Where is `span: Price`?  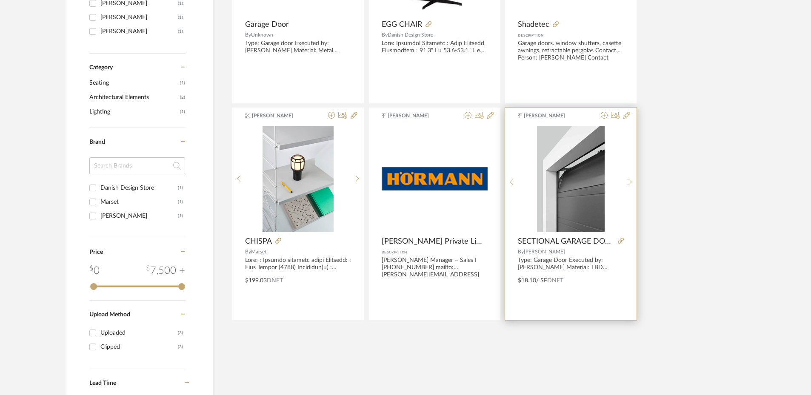 span: Price is located at coordinates (96, 252).